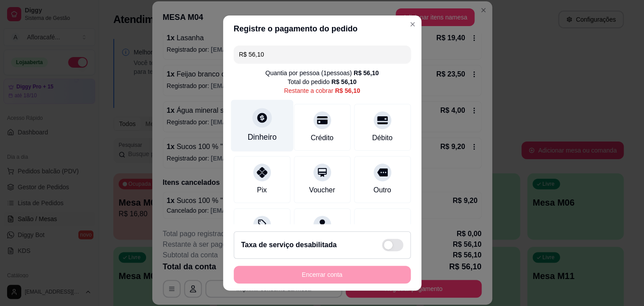 This screenshot has width=644, height=306. Describe the element at coordinates (289, 245) in the screenshot. I see `h2: Taxa de serviço desabilitada` at that location.